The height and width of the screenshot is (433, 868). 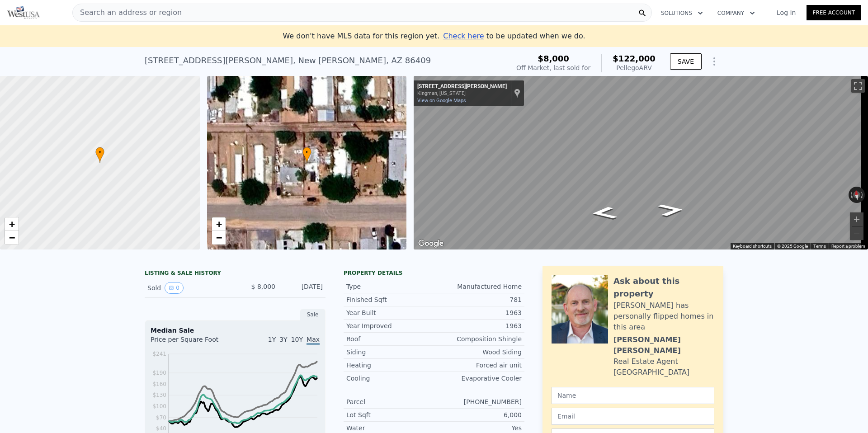 I want to click on a: Show location on map, so click(x=517, y=93).